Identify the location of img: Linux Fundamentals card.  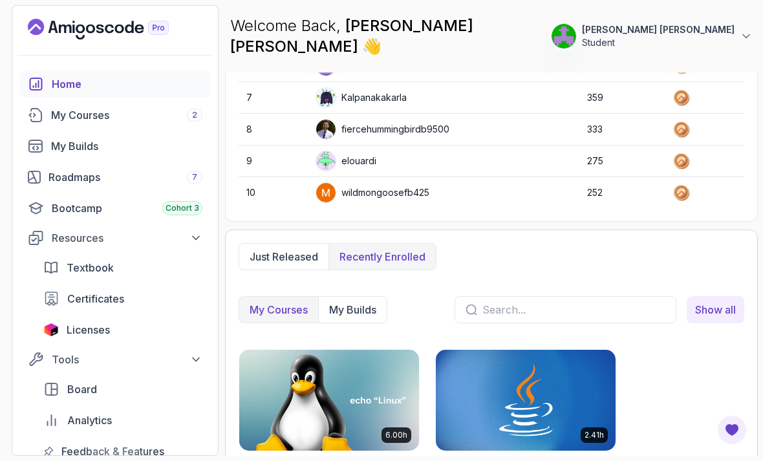
(329, 400).